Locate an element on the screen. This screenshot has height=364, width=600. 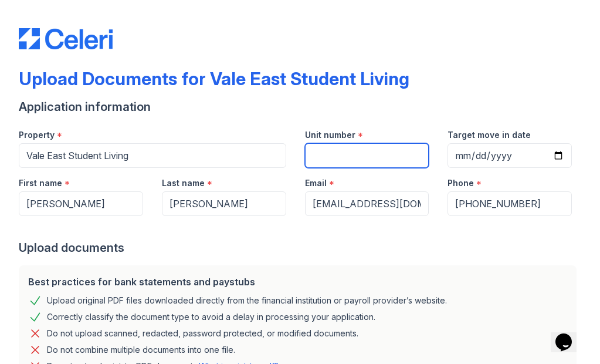
label: Property is located at coordinates (36, 135).